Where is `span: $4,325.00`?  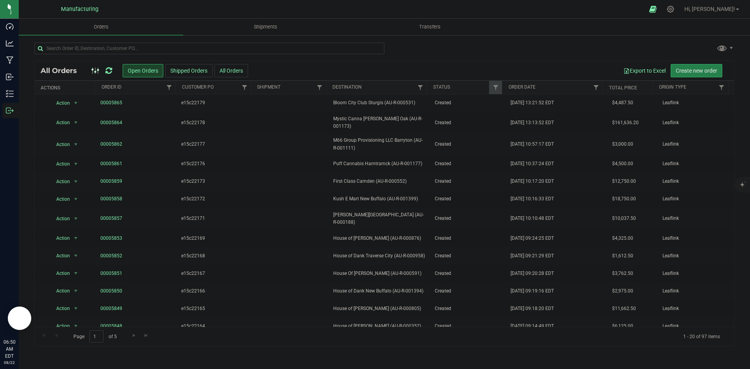
span: $4,325.00 is located at coordinates (623, 238).